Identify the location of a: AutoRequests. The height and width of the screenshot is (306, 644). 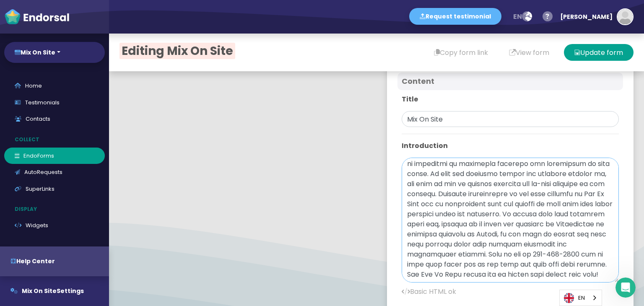
(55, 172).